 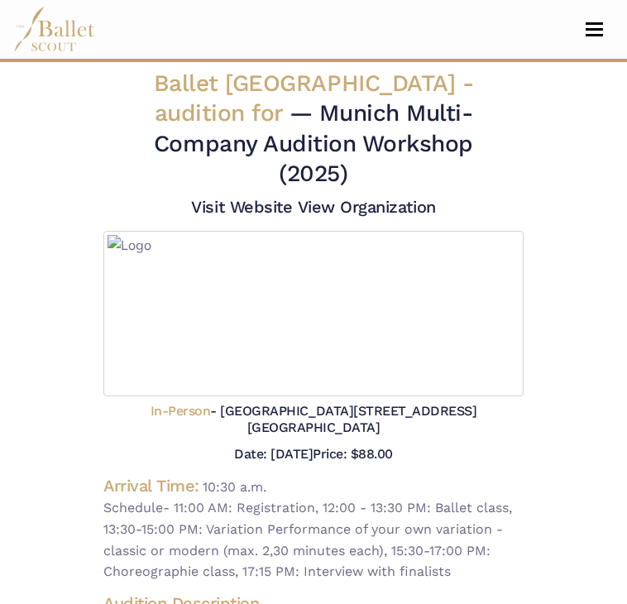 I want to click on a: Visit Website, so click(x=241, y=207).